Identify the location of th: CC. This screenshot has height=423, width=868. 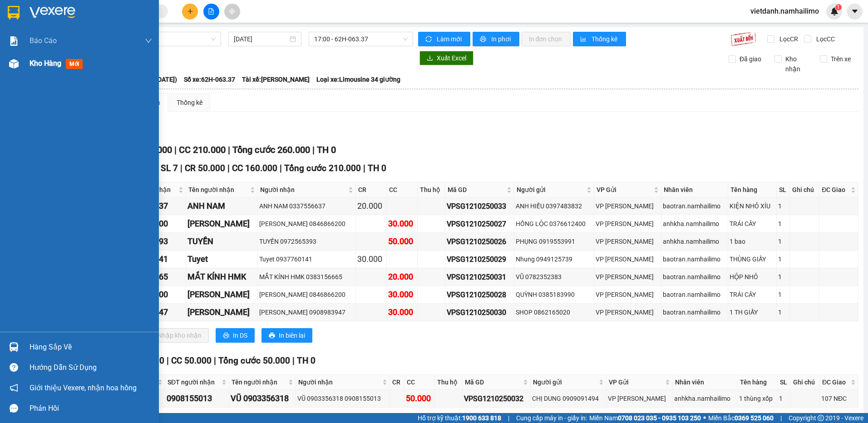
(420, 382).